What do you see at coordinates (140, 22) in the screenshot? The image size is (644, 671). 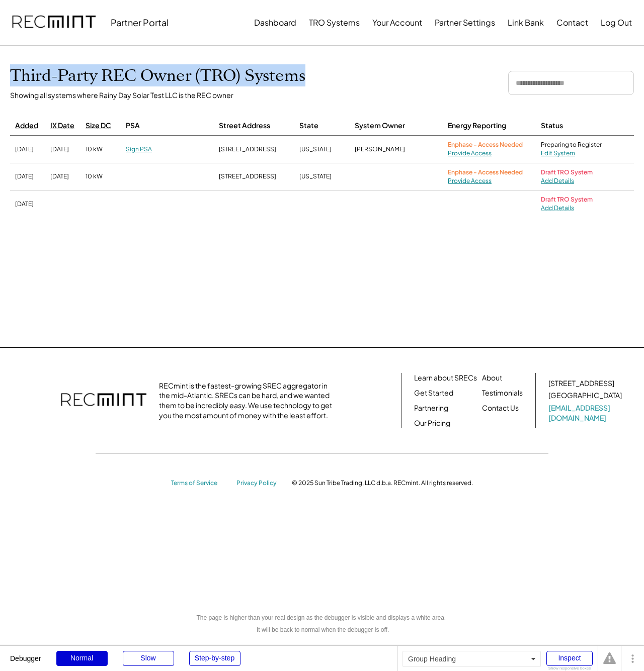 I see `div: Partner Portal` at bounding box center [140, 22].